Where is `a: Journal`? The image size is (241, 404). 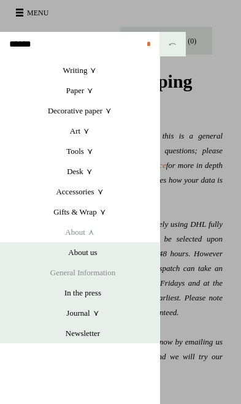
a: Journal is located at coordinates (83, 312).